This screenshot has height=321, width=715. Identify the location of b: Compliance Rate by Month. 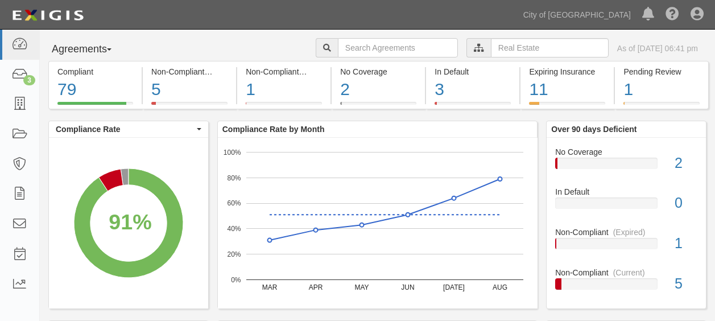
(273, 129).